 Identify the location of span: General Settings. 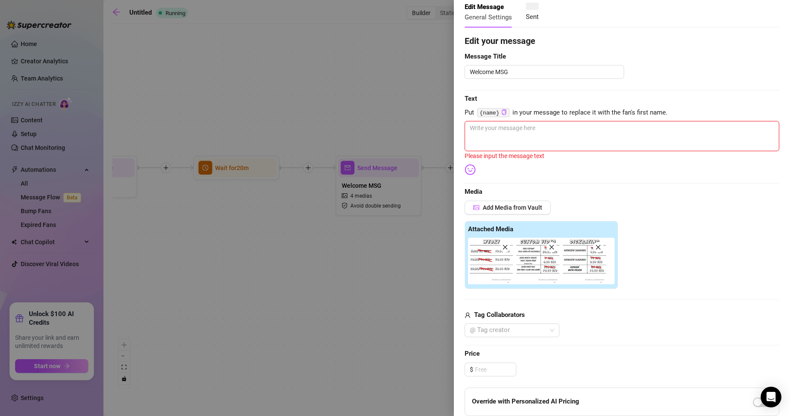
(488, 17).